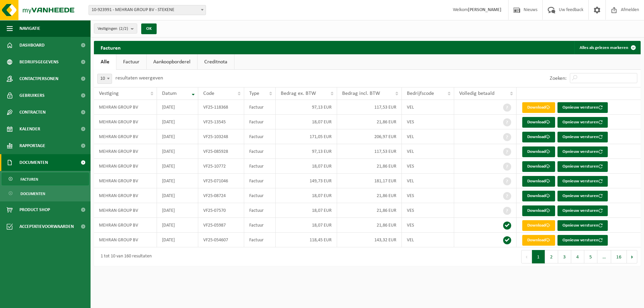  Describe the element at coordinates (619, 257) in the screenshot. I see `button: 16` at that location.